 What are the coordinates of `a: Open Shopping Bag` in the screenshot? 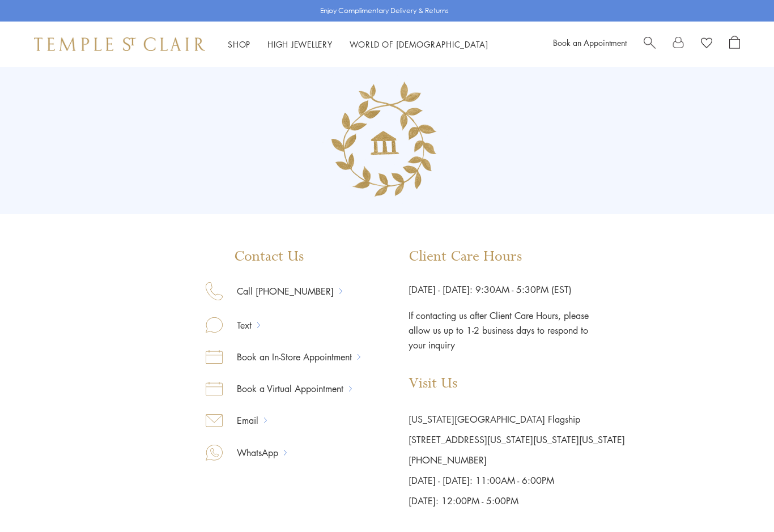 It's located at (734, 44).